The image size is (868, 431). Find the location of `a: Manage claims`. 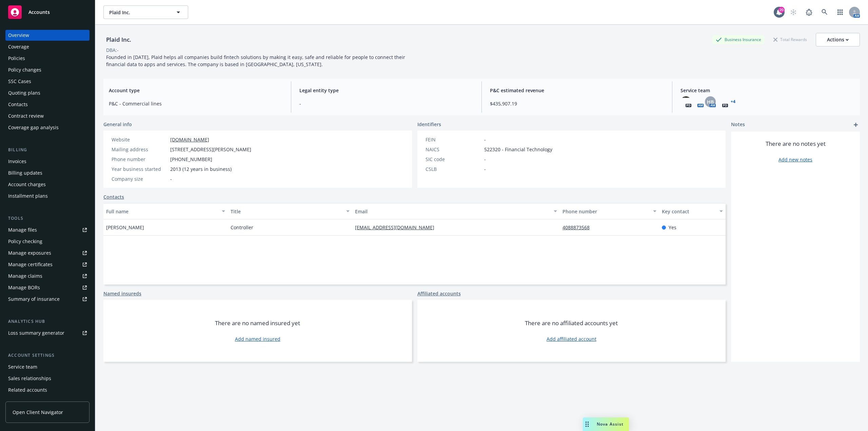

a: Manage claims is located at coordinates (48, 276).